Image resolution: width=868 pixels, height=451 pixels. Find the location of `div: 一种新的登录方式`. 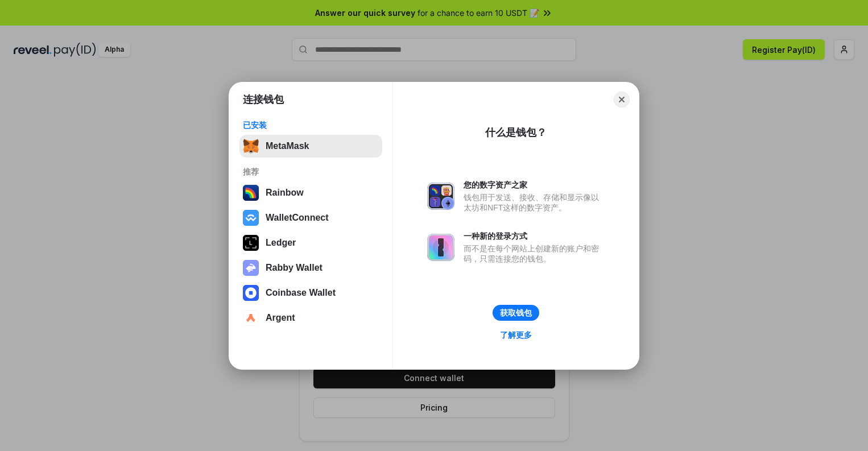

div: 一种新的登录方式 is located at coordinates (534, 236).